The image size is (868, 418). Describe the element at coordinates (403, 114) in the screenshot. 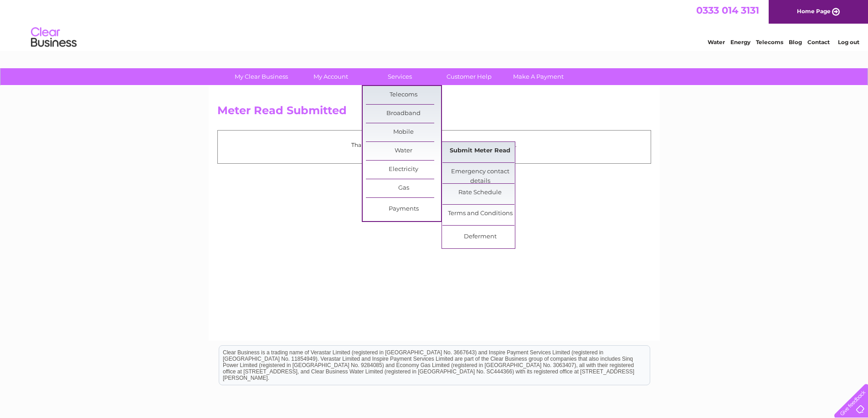

I see `a: Broadband` at that location.